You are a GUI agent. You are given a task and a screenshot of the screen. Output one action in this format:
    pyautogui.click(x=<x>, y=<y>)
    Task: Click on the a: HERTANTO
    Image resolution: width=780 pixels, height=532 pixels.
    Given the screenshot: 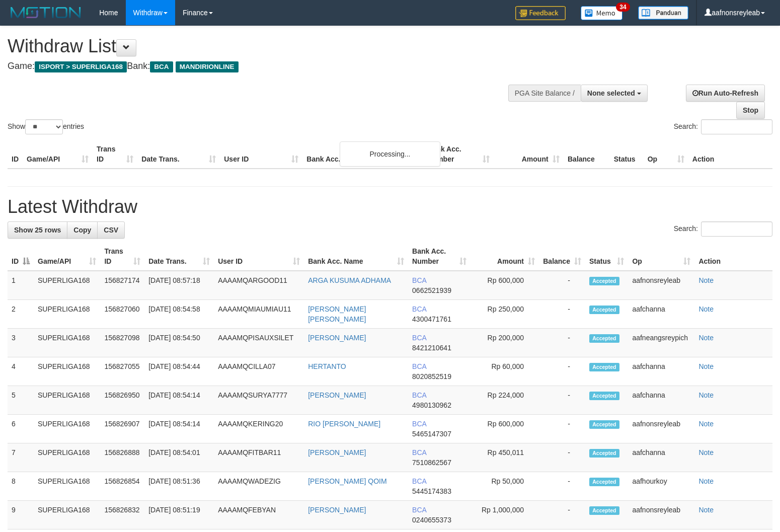 What is the action you would take?
    pyautogui.click(x=326, y=366)
    